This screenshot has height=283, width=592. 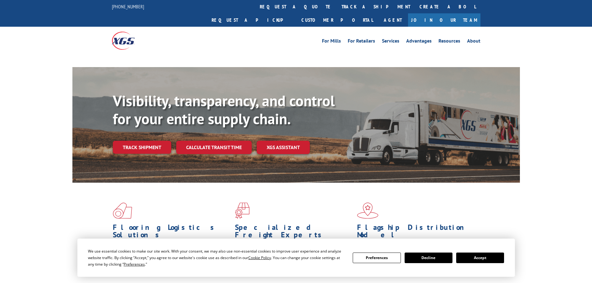 What do you see at coordinates (368, 211) in the screenshot?
I see `img: xgs-icon-flagship-distribution-model-red` at bounding box center [368, 211].